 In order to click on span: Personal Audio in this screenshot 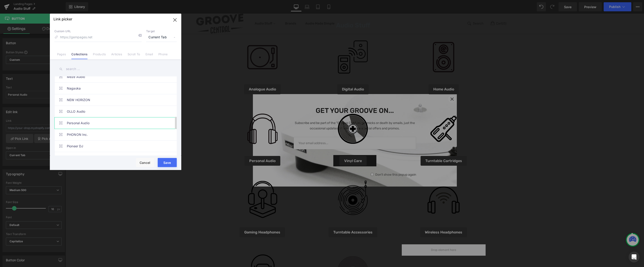, I will do `click(197, 147)`.